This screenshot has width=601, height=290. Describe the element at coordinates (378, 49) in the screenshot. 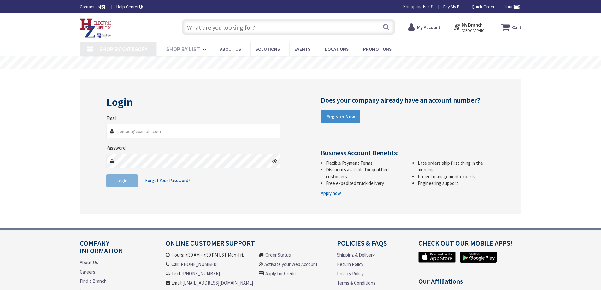

I see `span: Promotions` at that location.